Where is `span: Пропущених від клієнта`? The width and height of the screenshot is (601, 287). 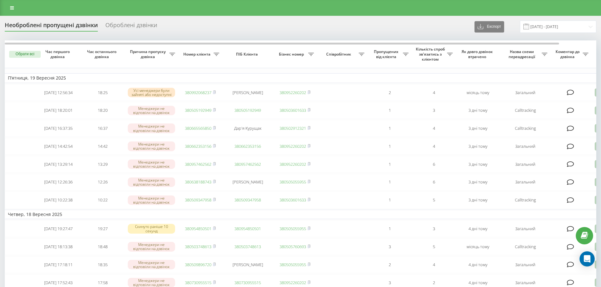
span: Пропущених від клієнта is located at coordinates (387, 54).